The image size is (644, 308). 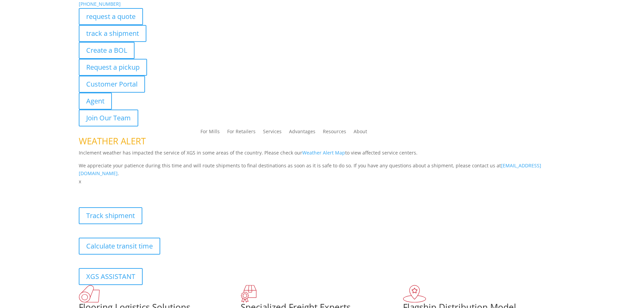 What do you see at coordinates (273, 133) in the screenshot?
I see `a: Services` at bounding box center [273, 133].